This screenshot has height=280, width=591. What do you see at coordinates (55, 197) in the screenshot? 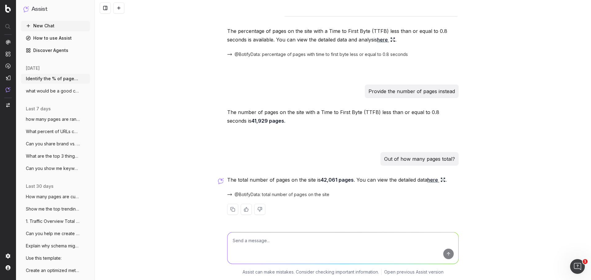
I see `button: How many pages are currently indexed on` at bounding box center [55, 197].